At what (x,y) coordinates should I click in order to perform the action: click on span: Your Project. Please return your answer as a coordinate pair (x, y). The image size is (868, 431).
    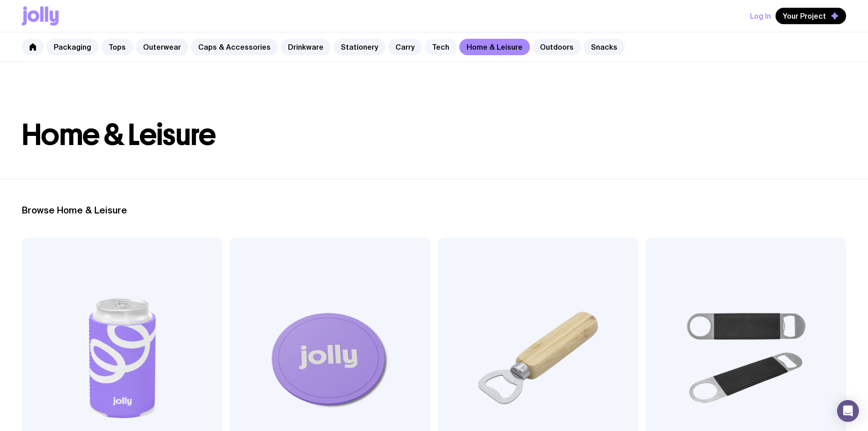
    Looking at the image, I should click on (804, 16).